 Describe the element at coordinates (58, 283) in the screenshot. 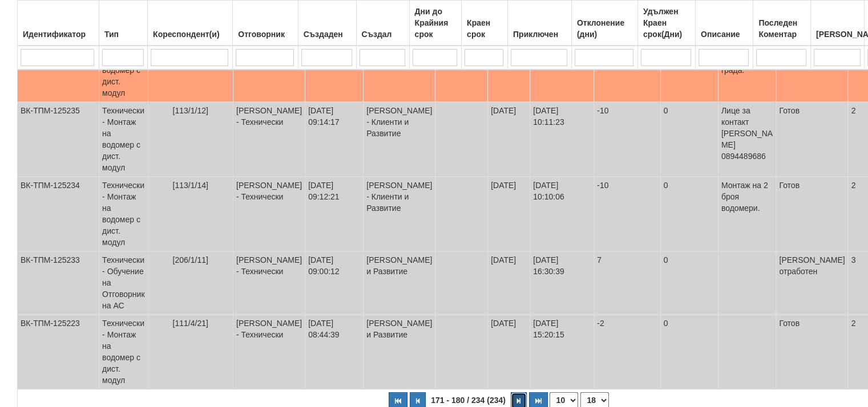

I see `td: ВК-ТПМ-125233` at that location.